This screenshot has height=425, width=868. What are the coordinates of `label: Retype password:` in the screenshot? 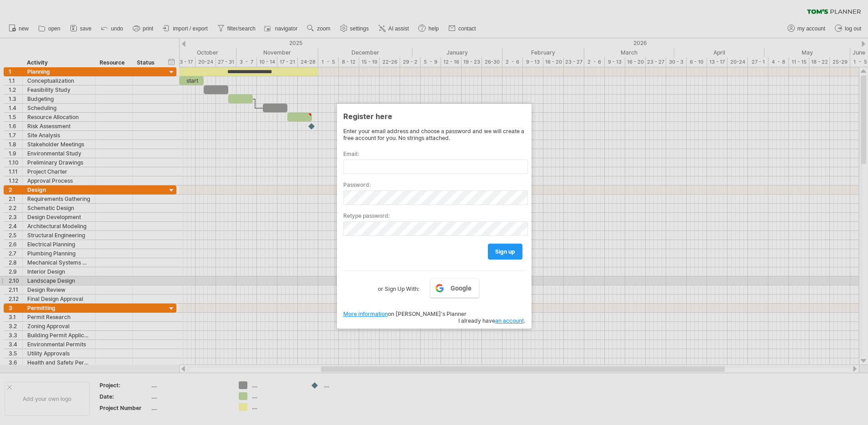 It's located at (434, 216).